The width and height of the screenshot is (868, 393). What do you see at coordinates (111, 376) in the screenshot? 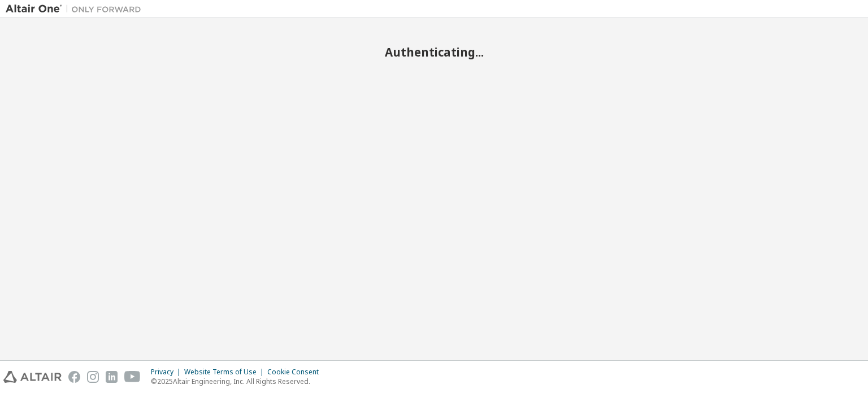
I see `img: linkedin.svg` at bounding box center [111, 376].